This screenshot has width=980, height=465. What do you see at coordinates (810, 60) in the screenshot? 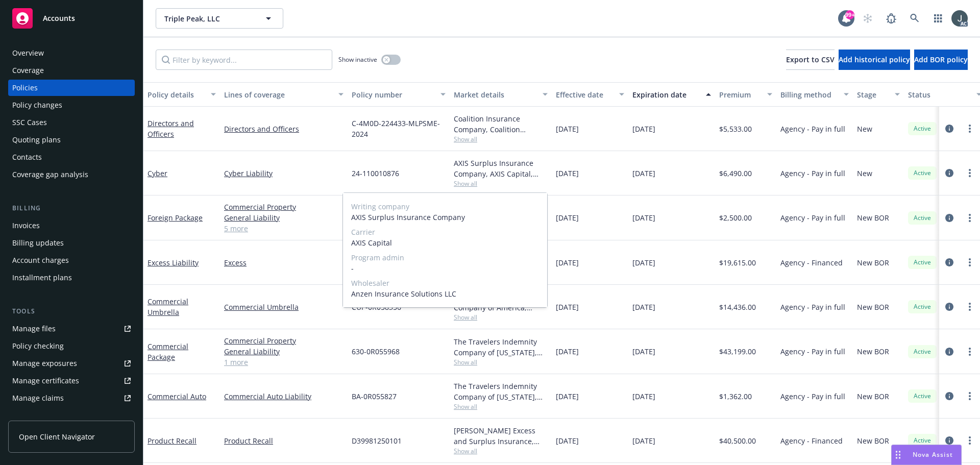
I see `button: Export to CSV` at bounding box center [810, 60].